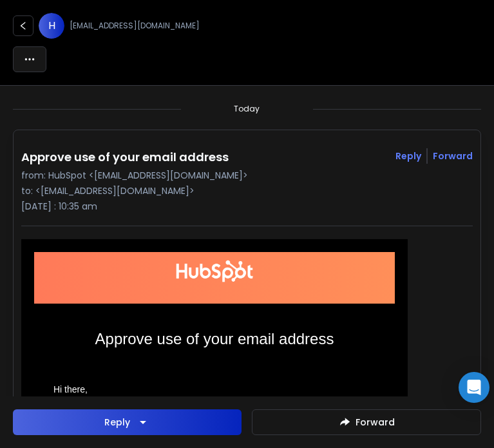 This screenshot has height=448, width=494. Describe the element at coordinates (366, 422) in the screenshot. I see `button: Forward` at that location.